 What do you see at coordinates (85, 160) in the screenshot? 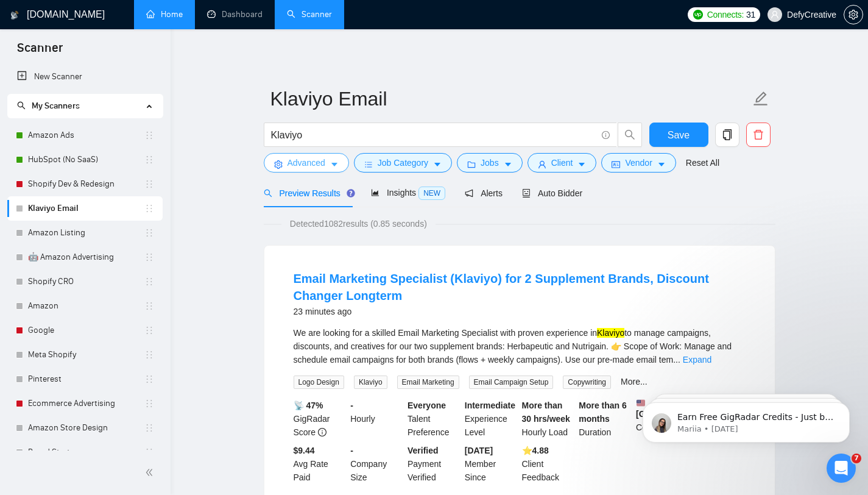
I see `li: HubSpot (No SaaS)` at bounding box center [85, 160].